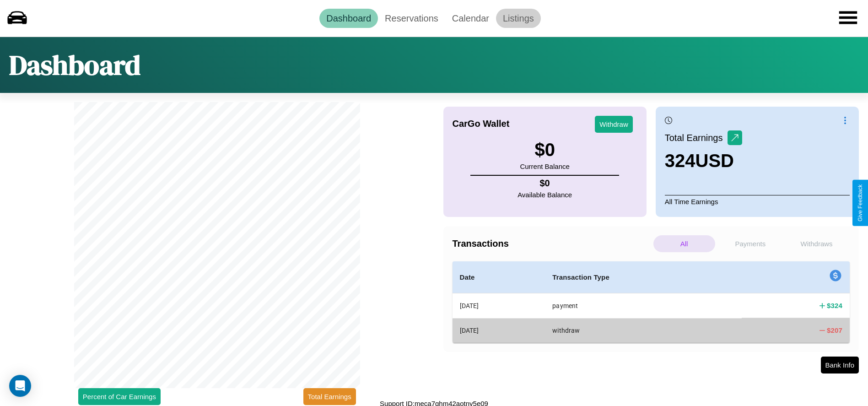  Describe the element at coordinates (470, 18) in the screenshot. I see `a: Calendar` at that location.